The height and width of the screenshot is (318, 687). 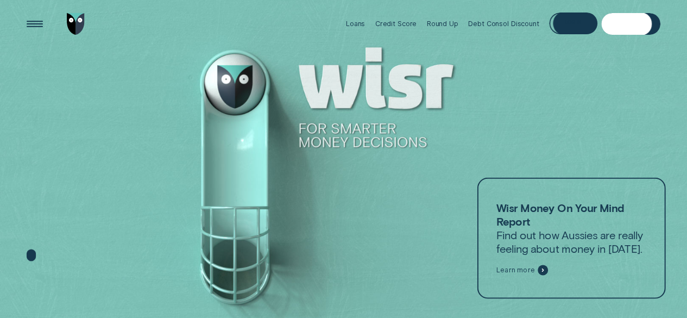 What do you see at coordinates (560, 213) in the screenshot?
I see `strong: Wisr Money On Your Mind Report` at bounding box center [560, 213].